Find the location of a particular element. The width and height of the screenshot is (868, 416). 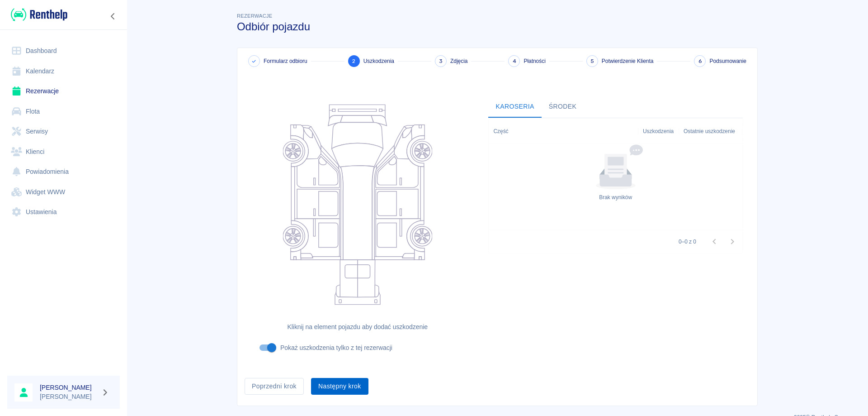

button: Karoseria is located at coordinates (514, 107).